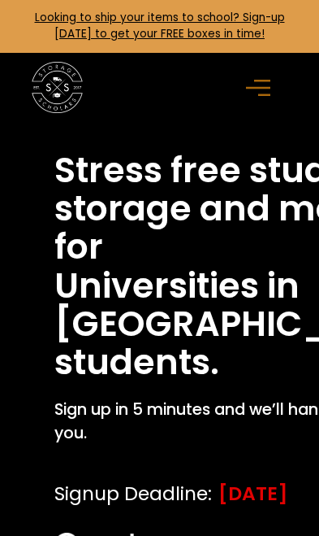 The image size is (319, 536). What do you see at coordinates (57, 87) in the screenshot?
I see `img: Storage Scholars main logo` at bounding box center [57, 87].